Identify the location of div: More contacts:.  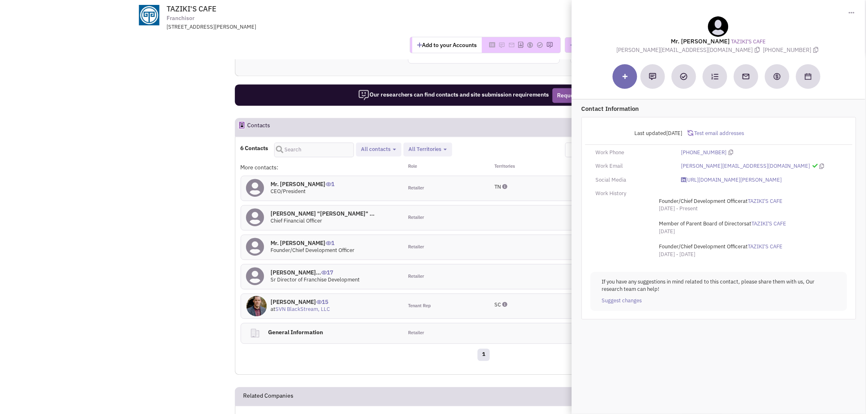
(322, 168).